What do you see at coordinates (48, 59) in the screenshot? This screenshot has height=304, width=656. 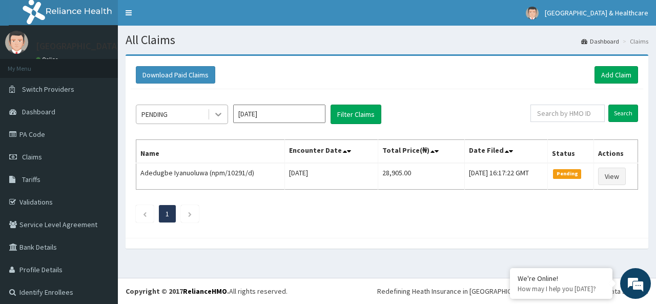 I see `a: Online` at bounding box center [48, 59].